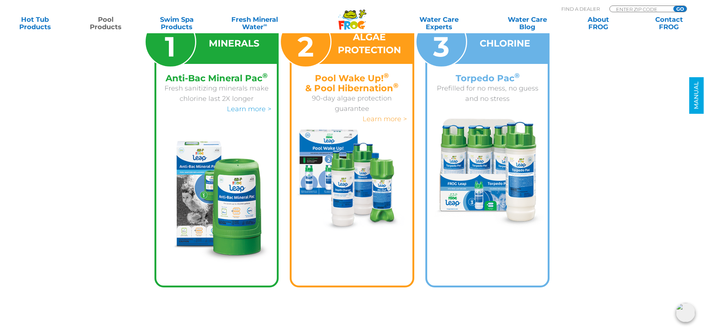 Image resolution: width=704 pixels, height=331 pixels. What do you see at coordinates (680, 9) in the screenshot?
I see `input: GO` at bounding box center [680, 9].